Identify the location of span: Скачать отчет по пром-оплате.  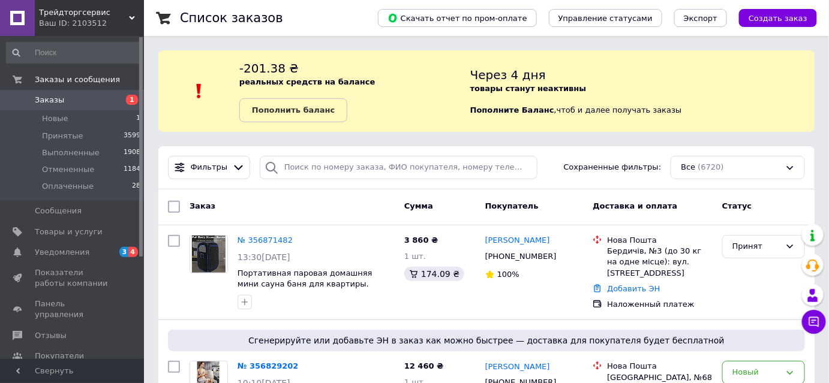
(457, 18).